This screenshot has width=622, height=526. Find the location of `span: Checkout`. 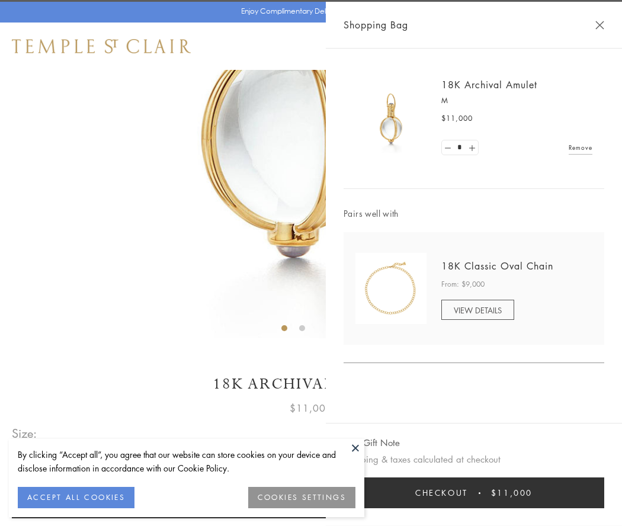

span: Checkout is located at coordinates (442, 493).